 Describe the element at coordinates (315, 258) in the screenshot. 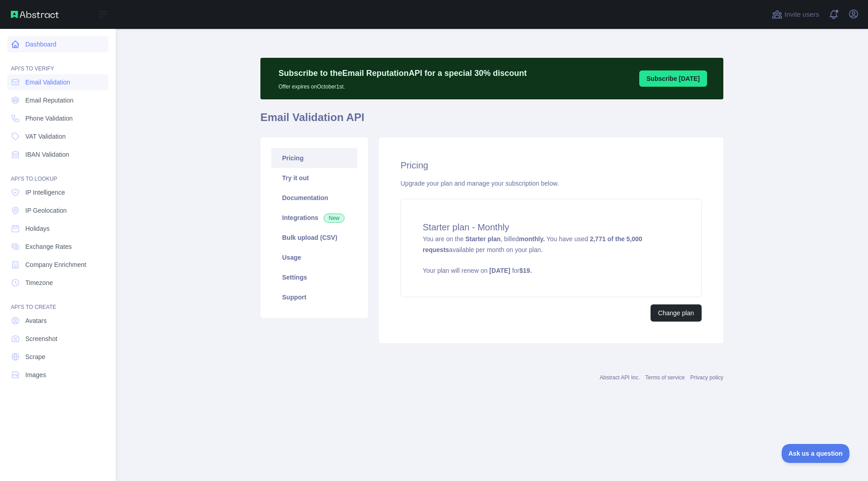

I see `a: Usage` at that location.